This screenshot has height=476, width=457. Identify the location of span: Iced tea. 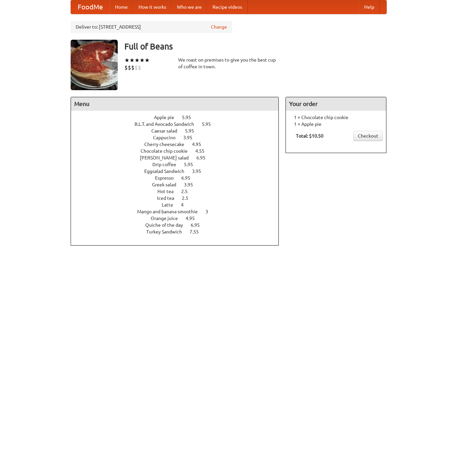
(169, 198).